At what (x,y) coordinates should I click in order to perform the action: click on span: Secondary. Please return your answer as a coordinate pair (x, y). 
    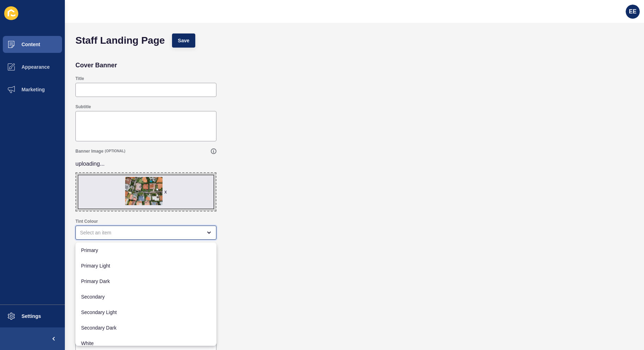
    Looking at the image, I should click on (146, 296).